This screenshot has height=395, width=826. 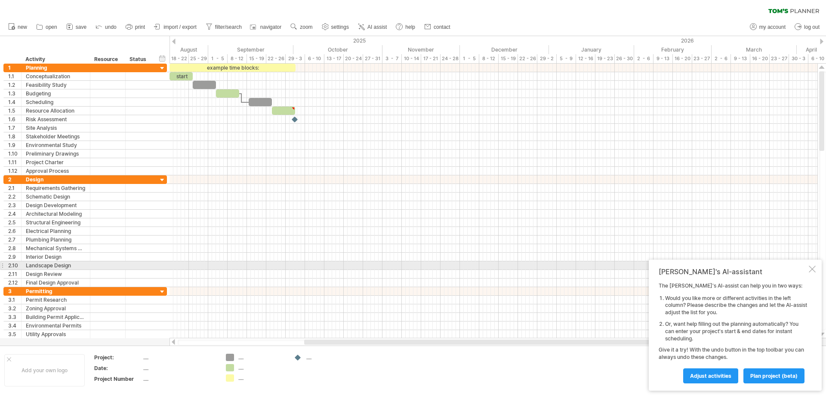 What do you see at coordinates (22, 27) in the screenshot?
I see `span: new` at bounding box center [22, 27].